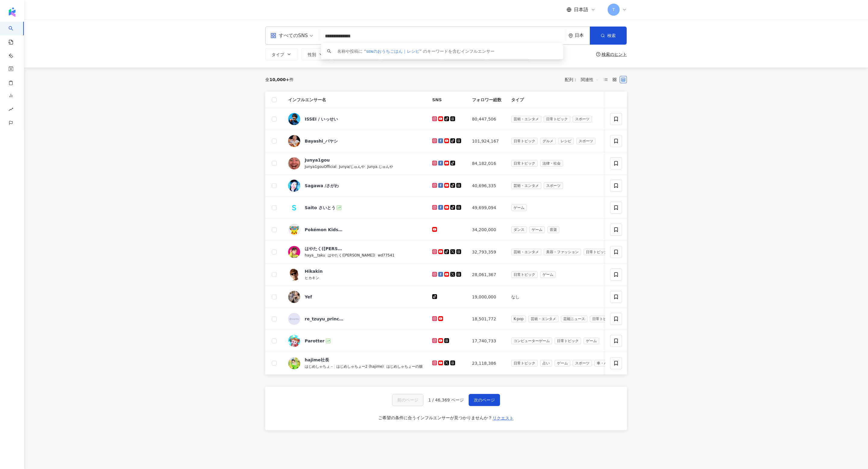 The height and width of the screenshot is (469, 868). I want to click on img: logo icon, so click(12, 12).